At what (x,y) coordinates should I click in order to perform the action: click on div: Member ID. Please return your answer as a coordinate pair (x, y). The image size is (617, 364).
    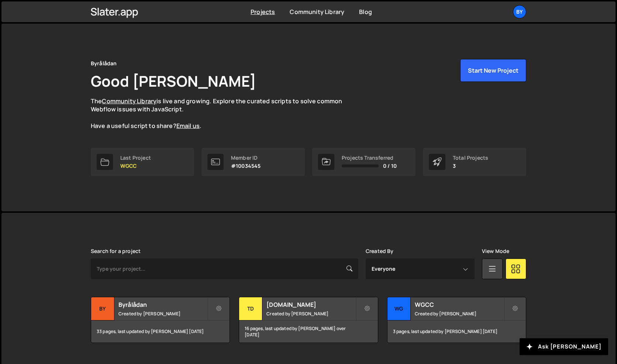
    Looking at the image, I should click on (246, 158).